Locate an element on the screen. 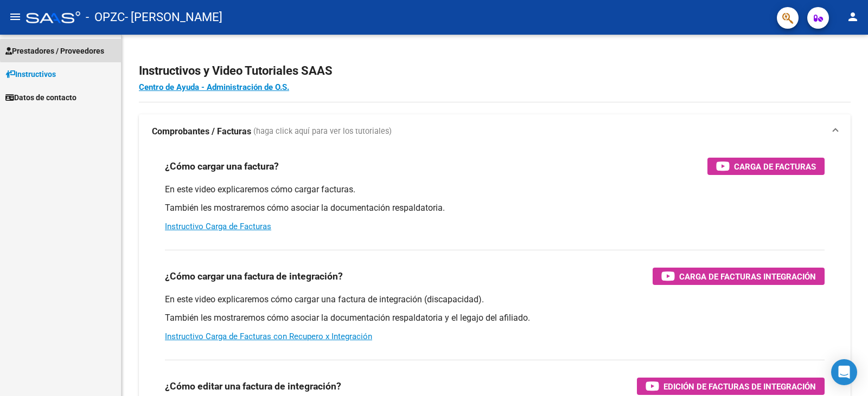  div: Open Intercom Messenger is located at coordinates (844, 372).